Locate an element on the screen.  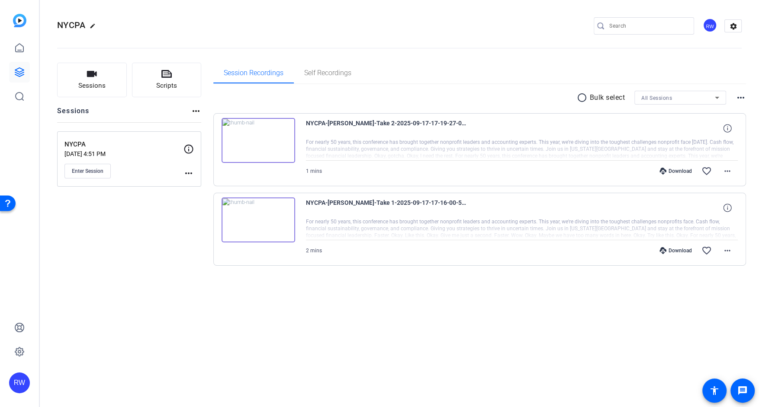
ngx-avatar: Robert Weiss is located at coordinates (710, 26).